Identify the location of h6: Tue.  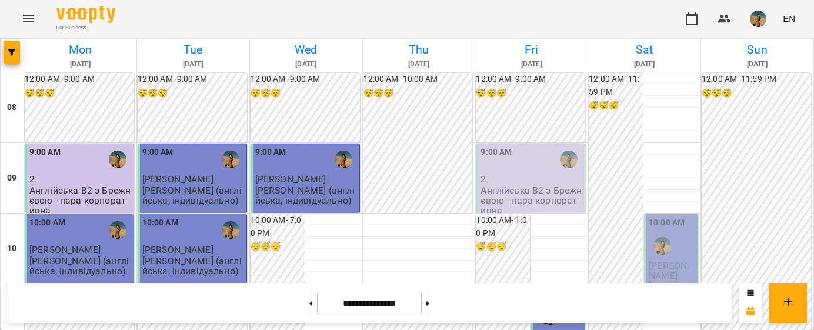
(193, 49).